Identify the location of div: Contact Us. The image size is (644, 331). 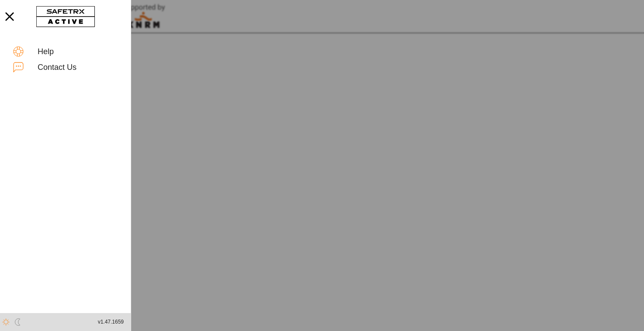
(77, 68).